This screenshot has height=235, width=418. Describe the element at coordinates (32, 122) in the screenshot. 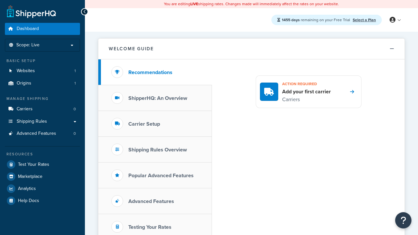

I see `span: Shipping Rules` at that location.